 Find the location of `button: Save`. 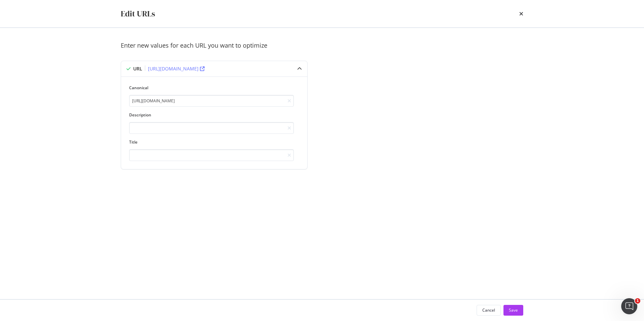

button: Save is located at coordinates (513, 310).